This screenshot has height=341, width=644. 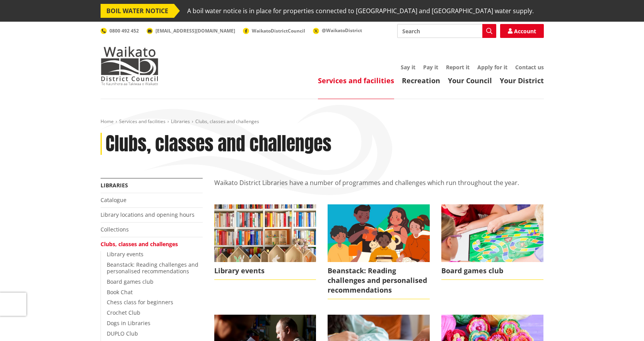 I want to click on input: Search input, so click(x=447, y=31).